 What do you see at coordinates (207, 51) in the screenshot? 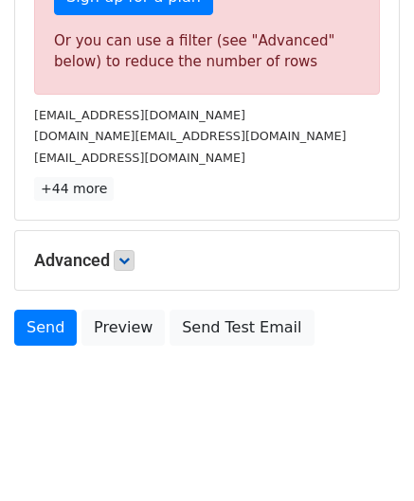
I see `div: Or you can use a filter (see "Advanced" below) to reduce the number of rows` at bounding box center [207, 51].